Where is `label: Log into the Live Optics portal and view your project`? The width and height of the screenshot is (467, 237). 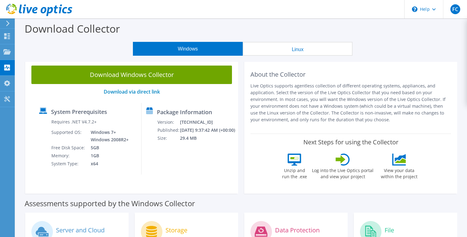 label: Log into the Live Optics portal and view your project is located at coordinates (343, 173).